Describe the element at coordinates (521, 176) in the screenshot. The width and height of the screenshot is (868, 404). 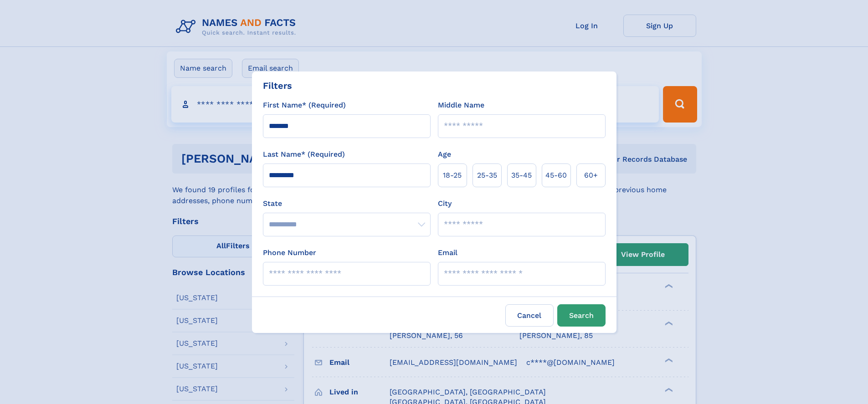
I see `span: 35‑45` at that location.